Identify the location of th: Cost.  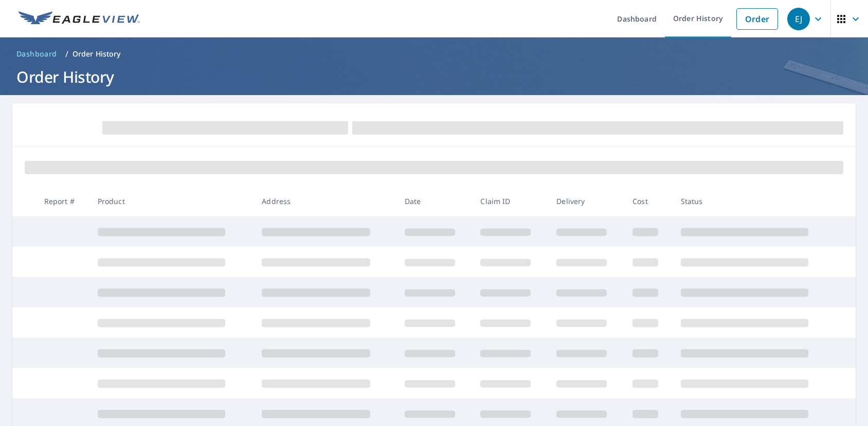
(648, 201).